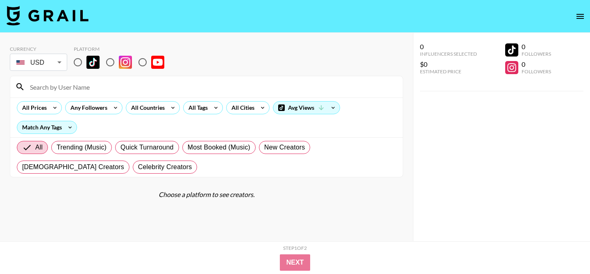  I want to click on div: All Tags, so click(196, 108).